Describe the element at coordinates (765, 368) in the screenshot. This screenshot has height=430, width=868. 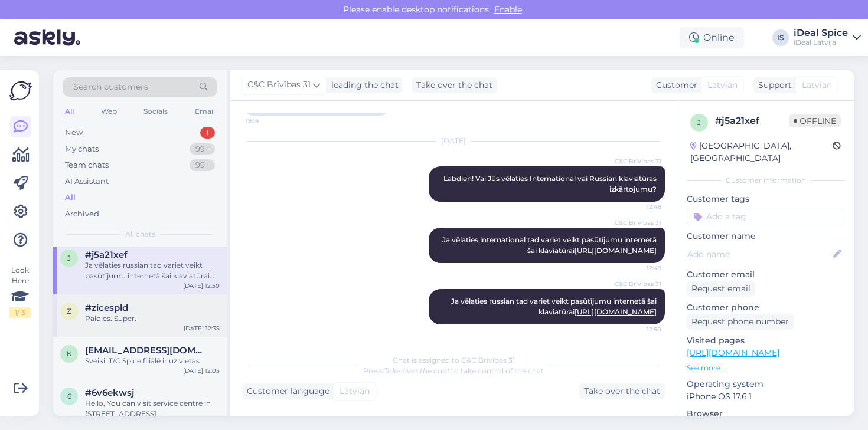
I see `p: See more ...` at that location.